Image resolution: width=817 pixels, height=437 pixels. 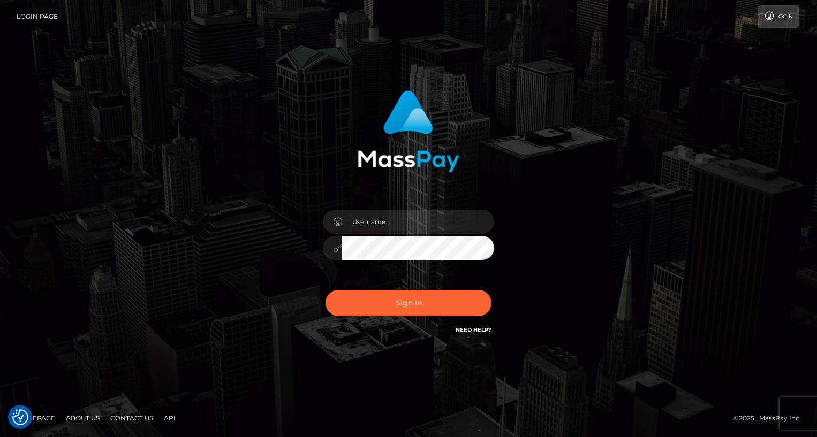 What do you see at coordinates (82, 418) in the screenshot?
I see `a: About Us` at bounding box center [82, 418].